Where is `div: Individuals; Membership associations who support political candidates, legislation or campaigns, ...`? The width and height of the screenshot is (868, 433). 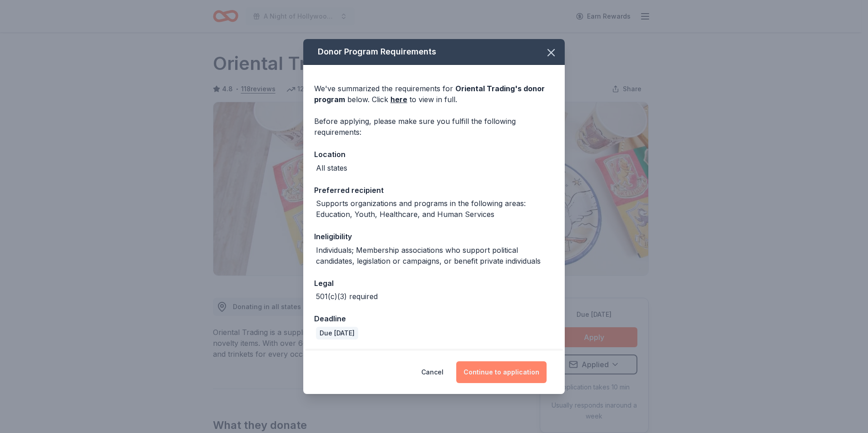 div: Individuals; Membership associations who support political candidates, legislation or campaigns, ... is located at coordinates (434, 256).